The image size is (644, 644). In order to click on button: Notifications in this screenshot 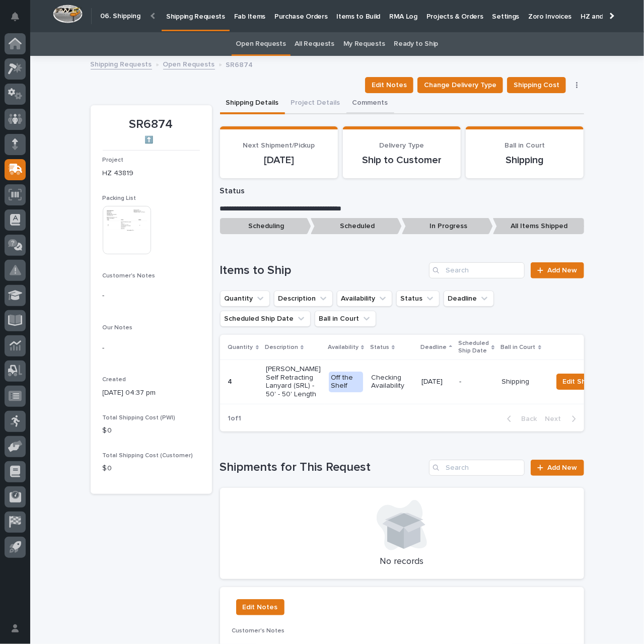, I will do `click(15, 17)`.